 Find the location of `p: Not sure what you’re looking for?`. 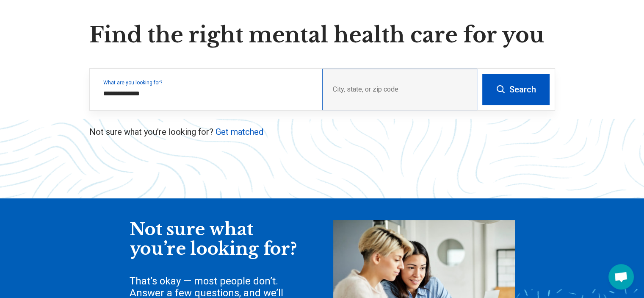

p: Not sure what you’re looking for? is located at coordinates (322, 132).